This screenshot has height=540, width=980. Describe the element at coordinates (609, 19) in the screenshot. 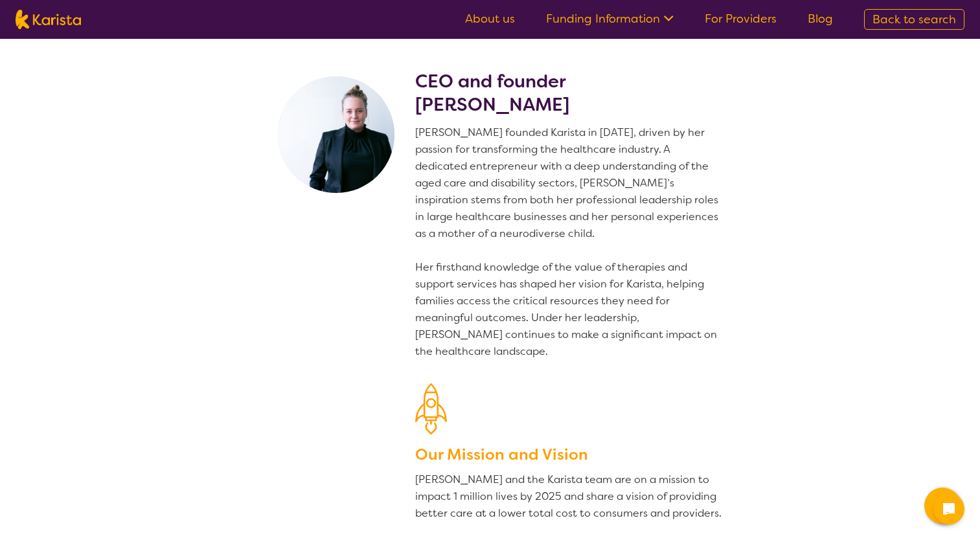

I see `a: Funding Information` at that location.